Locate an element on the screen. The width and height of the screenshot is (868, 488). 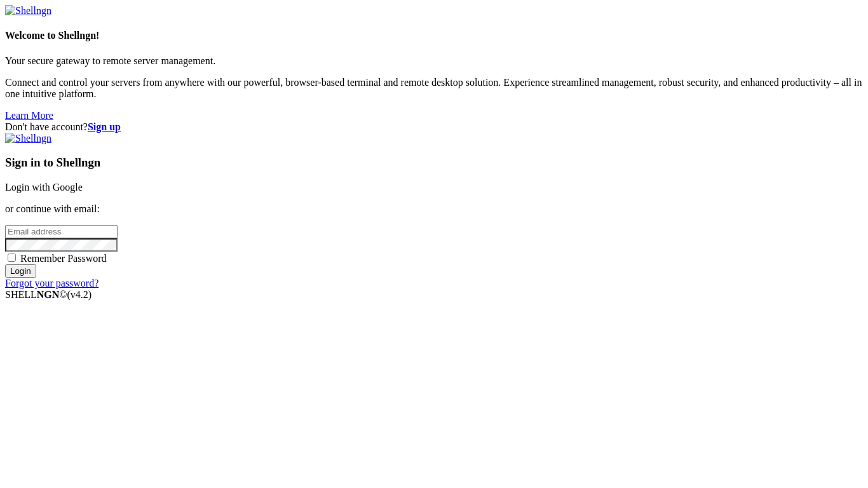
div: Don't have account? is located at coordinates (434, 127).